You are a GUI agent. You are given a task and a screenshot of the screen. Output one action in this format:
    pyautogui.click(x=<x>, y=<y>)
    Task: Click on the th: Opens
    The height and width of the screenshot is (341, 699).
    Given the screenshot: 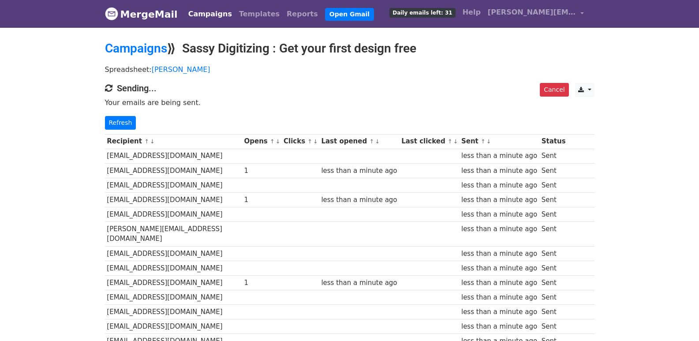 What is the action you would take?
    pyautogui.click(x=262, y=141)
    